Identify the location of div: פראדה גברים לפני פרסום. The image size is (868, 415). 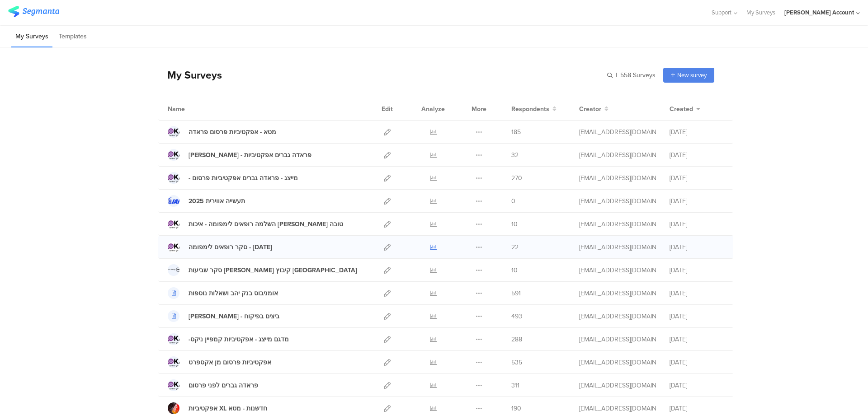
(224, 385).